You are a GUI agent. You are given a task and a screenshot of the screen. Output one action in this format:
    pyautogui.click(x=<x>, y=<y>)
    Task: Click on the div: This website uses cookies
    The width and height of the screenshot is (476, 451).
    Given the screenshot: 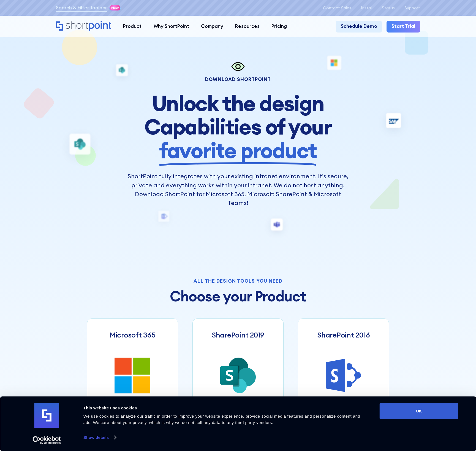 What is the action you would take?
    pyautogui.click(x=225, y=408)
    